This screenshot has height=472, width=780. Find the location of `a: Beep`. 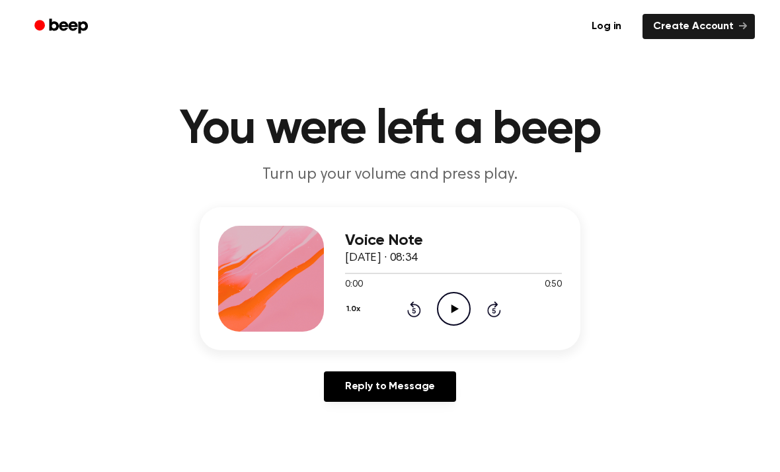

a: Beep is located at coordinates (62, 26).